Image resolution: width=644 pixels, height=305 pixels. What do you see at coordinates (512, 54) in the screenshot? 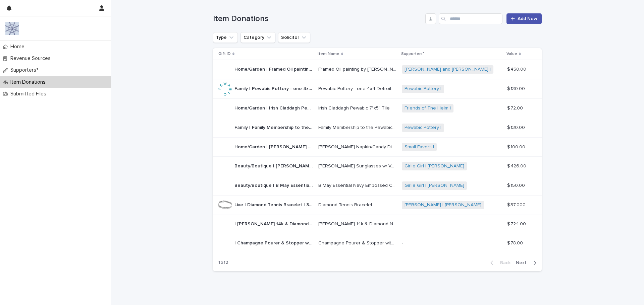
I see `p: Value` at bounding box center [512, 54].